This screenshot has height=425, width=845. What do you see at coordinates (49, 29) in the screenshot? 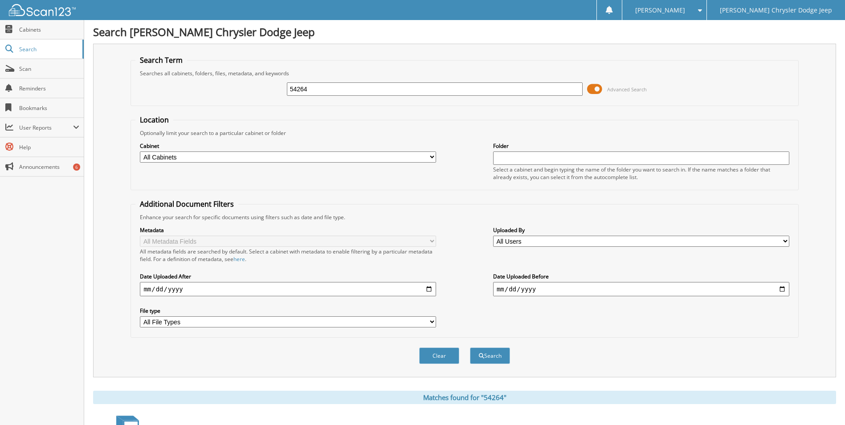
I see `span: Cabinets` at bounding box center [49, 29].